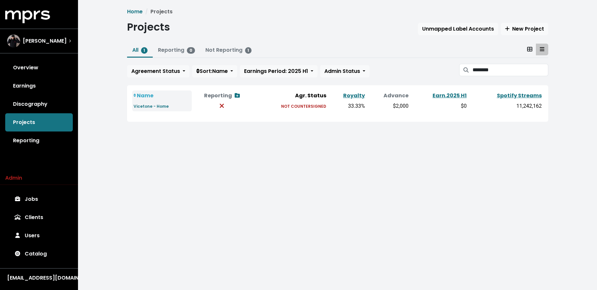  I want to click on small: Vicetone - Home, so click(151, 106).